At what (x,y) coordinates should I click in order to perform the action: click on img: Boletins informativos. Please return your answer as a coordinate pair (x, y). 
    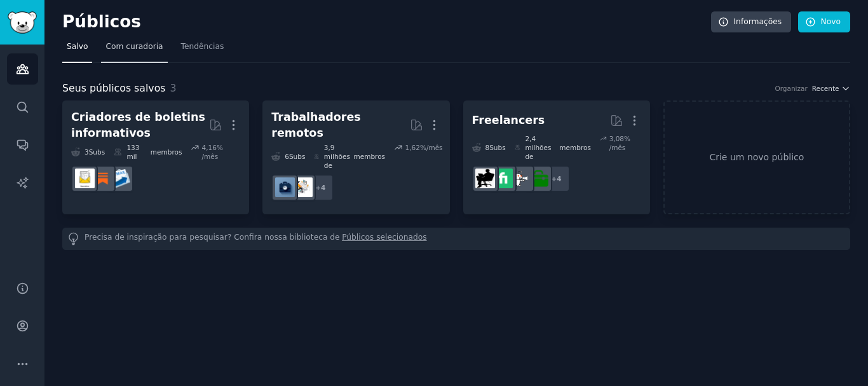
    Looking at the image, I should click on (84, 178).